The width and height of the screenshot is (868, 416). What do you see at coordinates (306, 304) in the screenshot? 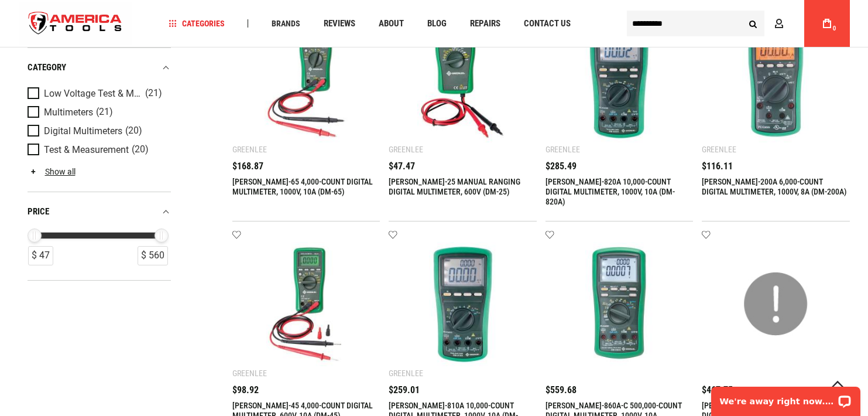
I see `img: GREENLEE DM-45 4,000-COUNT DIGITAL MULTIMETER, 600V, 10A (DM-45)` at bounding box center [306, 304].